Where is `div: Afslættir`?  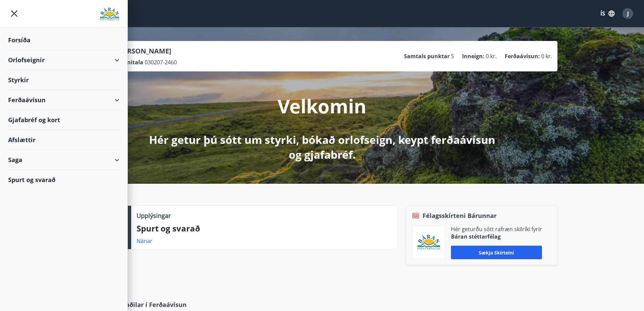 div: Afslættir is located at coordinates (63, 140).